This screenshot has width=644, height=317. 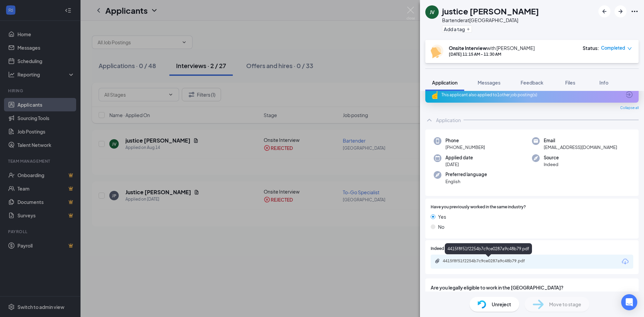 I want to click on svg: Plus, so click(x=468, y=29).